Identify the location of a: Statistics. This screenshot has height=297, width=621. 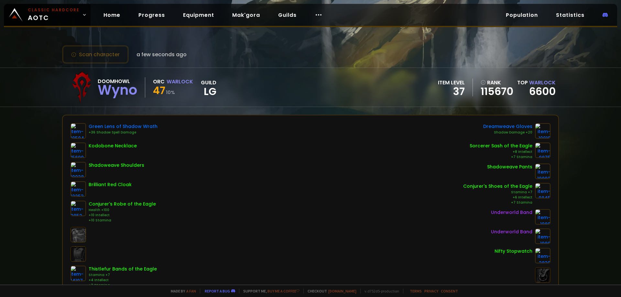
(570, 15).